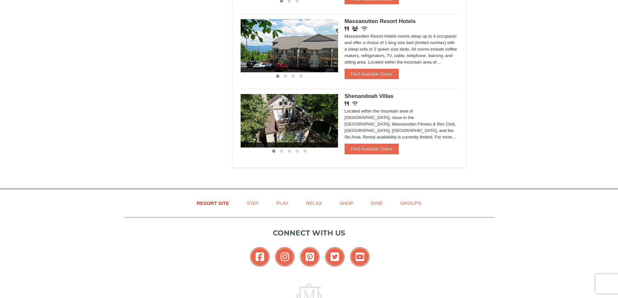 This screenshot has width=618, height=298. What do you see at coordinates (369, 96) in the screenshot?
I see `span: Shenandoah Villas` at bounding box center [369, 96].